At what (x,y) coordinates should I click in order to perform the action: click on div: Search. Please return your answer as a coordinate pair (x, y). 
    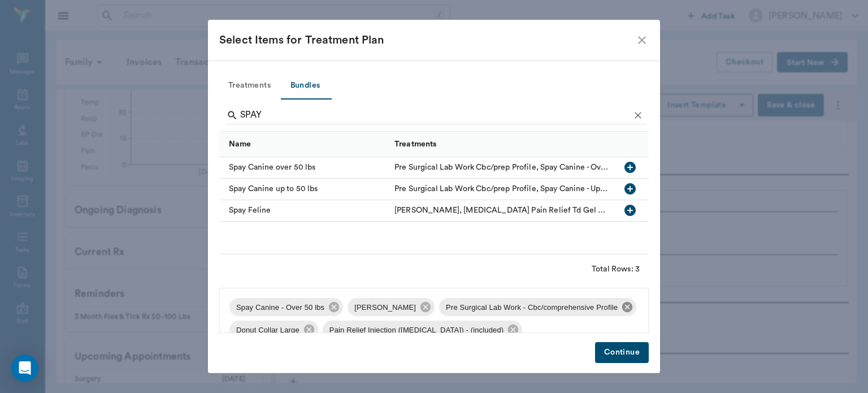
    Looking at the image, I should click on (436, 116).